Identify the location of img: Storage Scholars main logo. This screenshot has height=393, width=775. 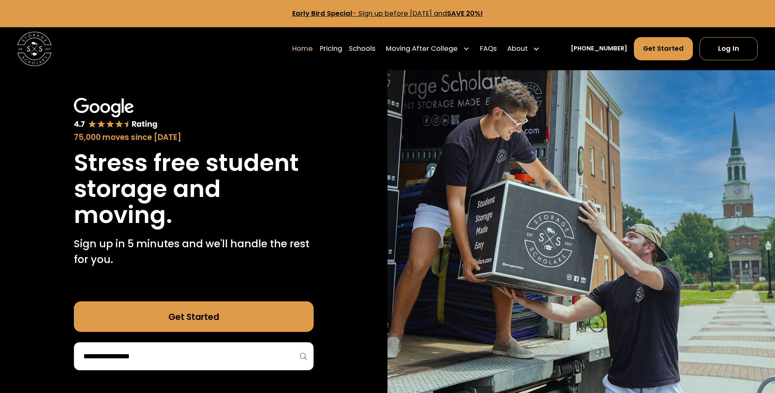
(34, 49).